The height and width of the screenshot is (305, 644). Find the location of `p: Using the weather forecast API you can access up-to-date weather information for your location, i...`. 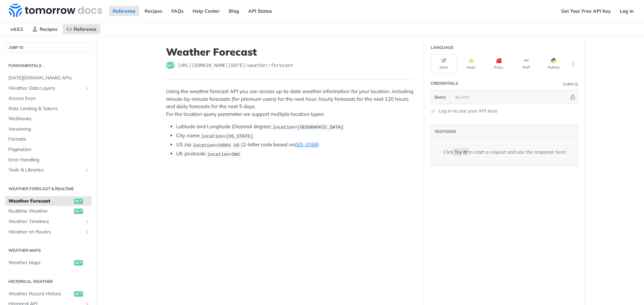

p: Using the weather forecast API you can access up-to-date weather information for your location, i... is located at coordinates (290, 103).